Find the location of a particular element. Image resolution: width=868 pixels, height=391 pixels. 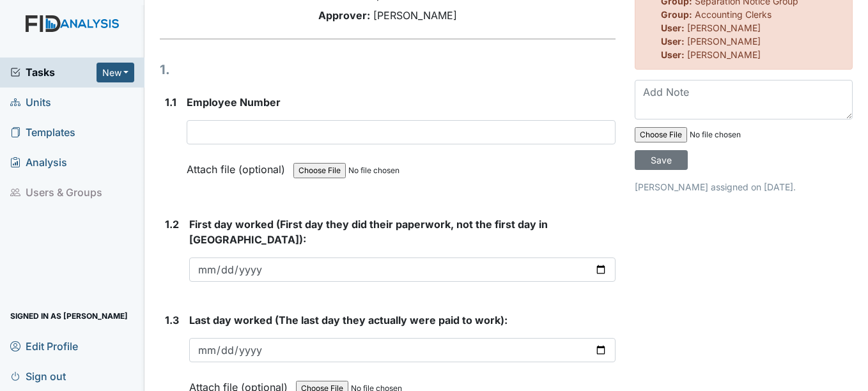

h1: 1. is located at coordinates (387, 70).